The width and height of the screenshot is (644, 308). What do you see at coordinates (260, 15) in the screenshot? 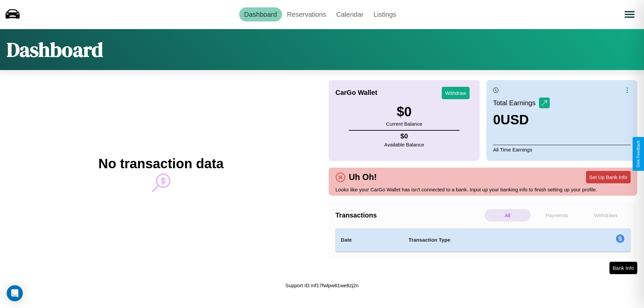
I see `a: Dashboard` at bounding box center [260, 15].